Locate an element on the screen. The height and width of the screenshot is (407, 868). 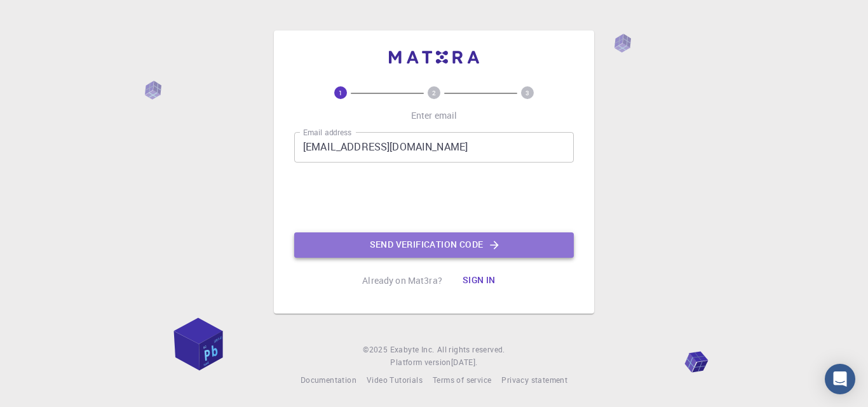
label: Email address is located at coordinates (327, 132).